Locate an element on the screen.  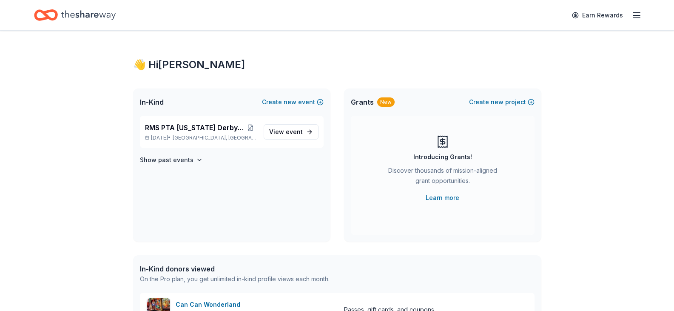
a: Learn more is located at coordinates (442, 198).